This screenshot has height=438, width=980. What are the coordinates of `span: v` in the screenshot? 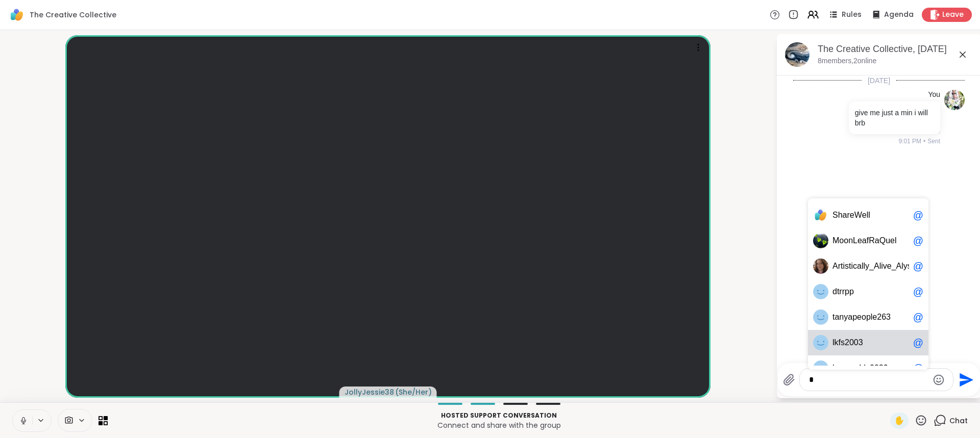 It's located at (885, 266).